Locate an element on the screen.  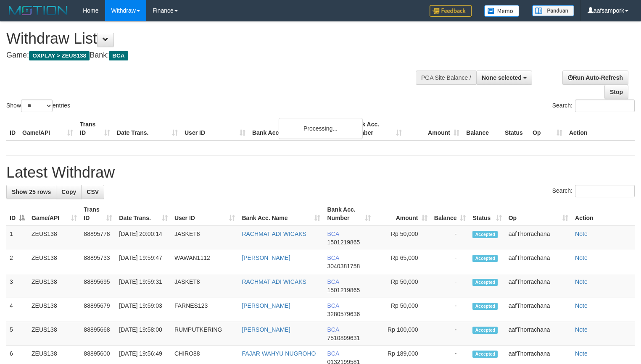
th: Action is located at coordinates (603, 213).